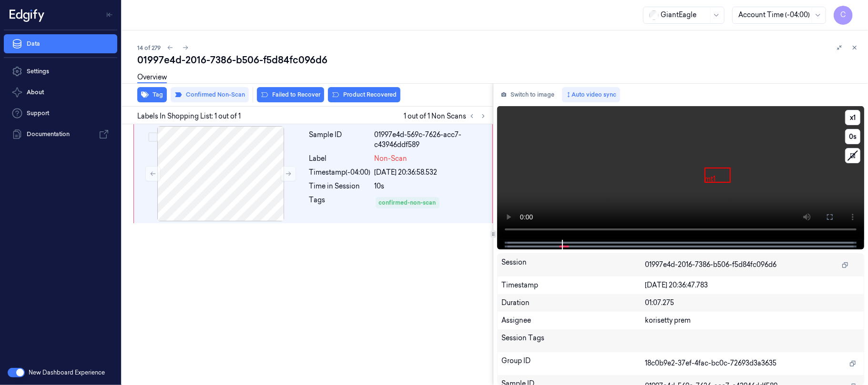 This screenshot has height=385, width=868. Describe the element at coordinates (340, 173) in the screenshot. I see `div: Timestamp (-04:00)` at that location.